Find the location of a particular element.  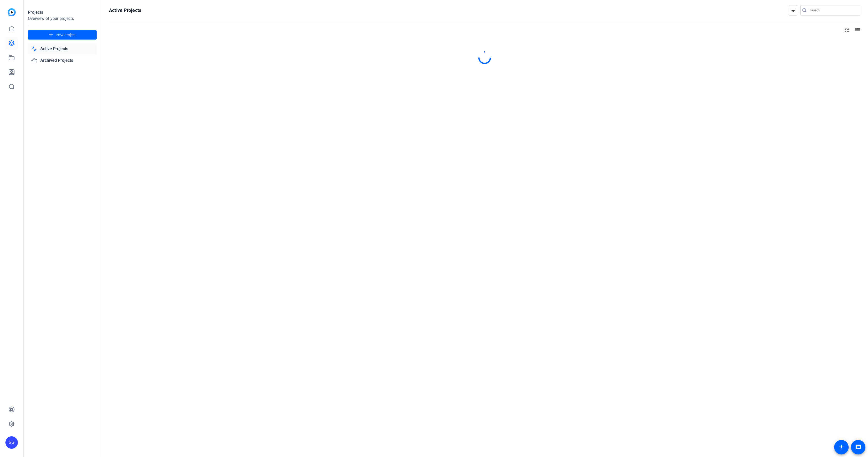

button: New Project is located at coordinates (62, 35).